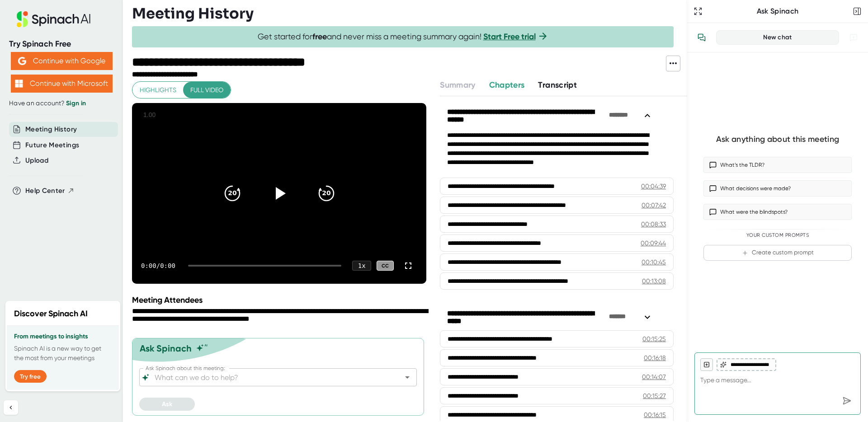  I want to click on span: Summary, so click(457, 85).